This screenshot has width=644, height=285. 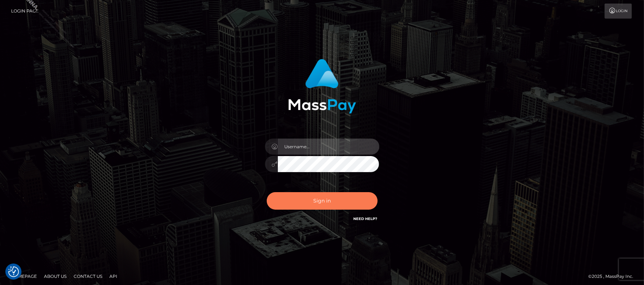 I want to click on a: Need Help?, so click(x=365, y=218).